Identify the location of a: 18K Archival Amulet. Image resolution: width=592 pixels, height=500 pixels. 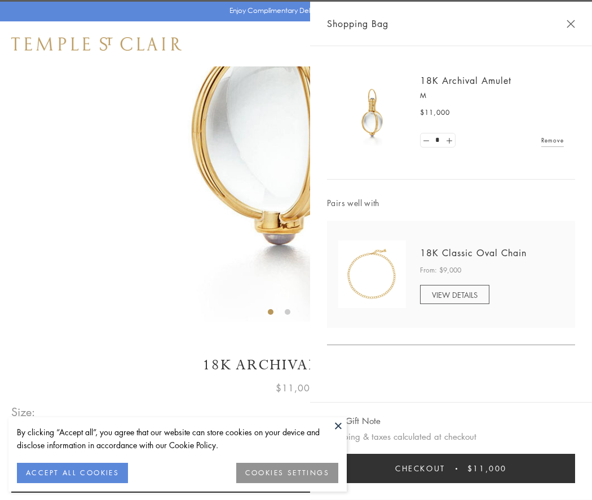
(465, 81).